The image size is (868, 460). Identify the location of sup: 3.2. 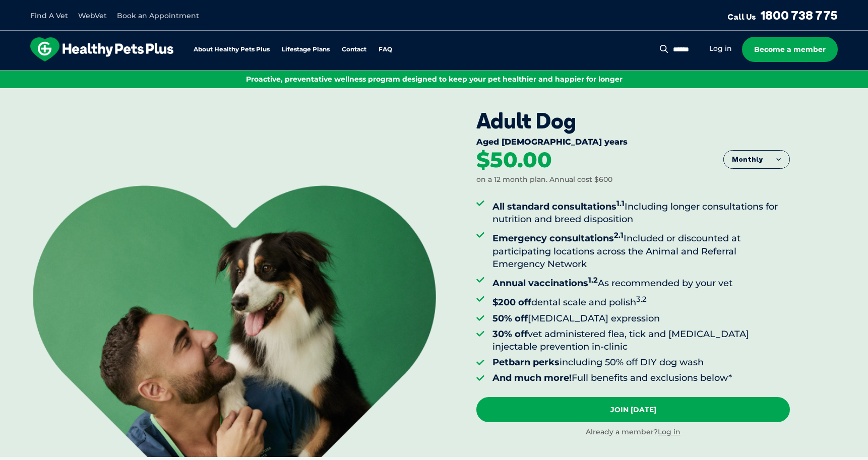
(641, 299).